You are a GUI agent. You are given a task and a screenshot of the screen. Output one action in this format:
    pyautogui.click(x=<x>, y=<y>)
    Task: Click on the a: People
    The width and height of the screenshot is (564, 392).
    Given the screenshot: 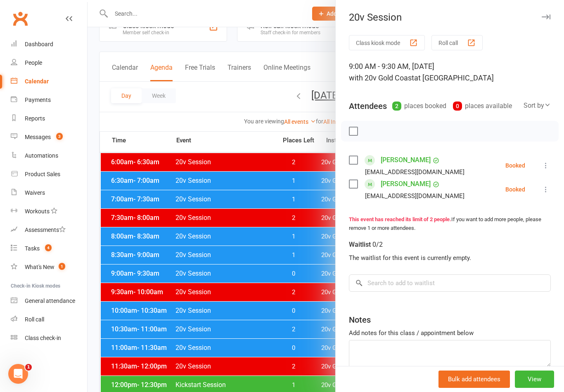 What is the action you would take?
    pyautogui.click(x=49, y=63)
    